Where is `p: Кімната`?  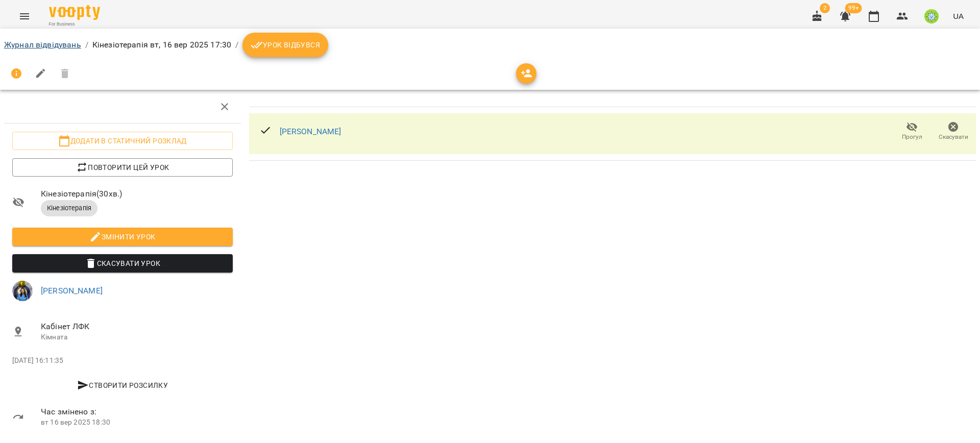
p: Кімната is located at coordinates (136, 337).